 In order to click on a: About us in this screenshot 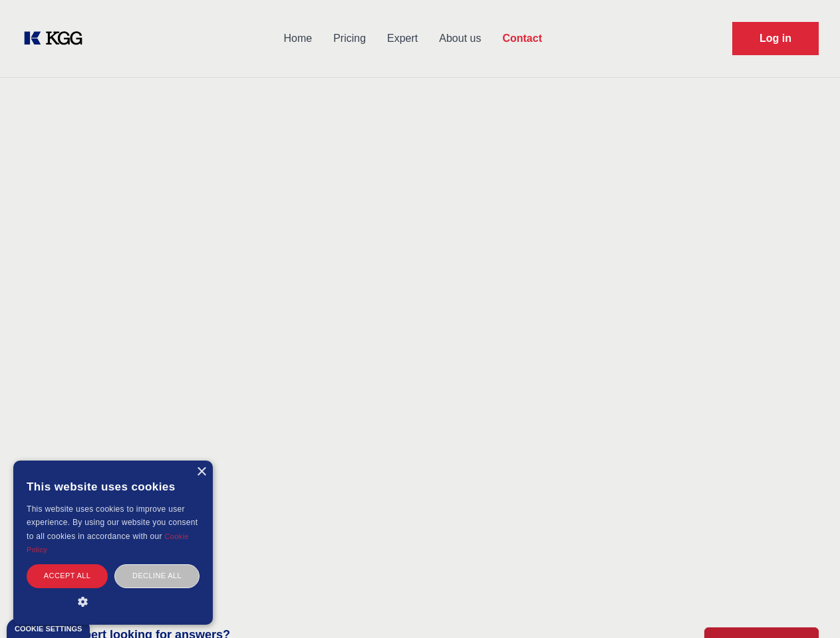, I will do `click(460, 39)`.